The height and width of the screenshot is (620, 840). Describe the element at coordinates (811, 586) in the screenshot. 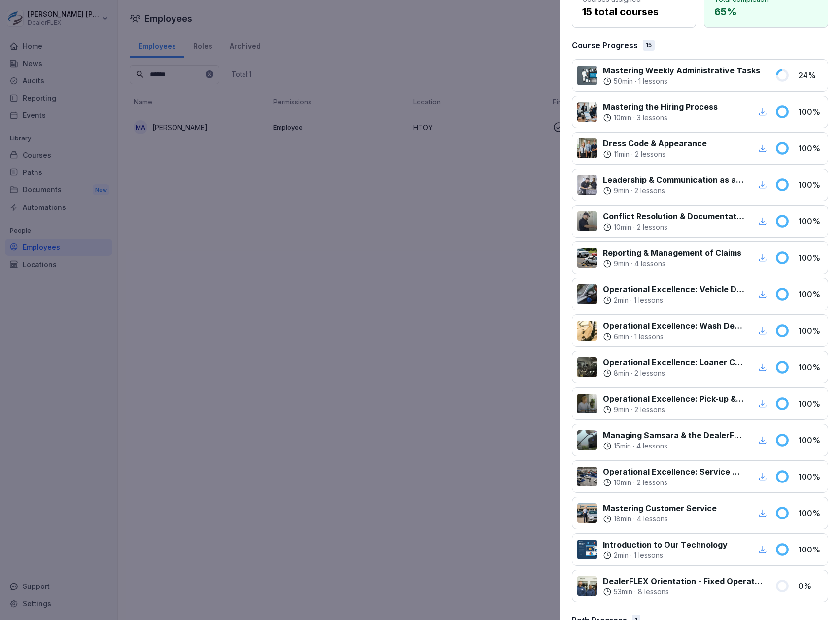

I see `p: 0 %` at that location.